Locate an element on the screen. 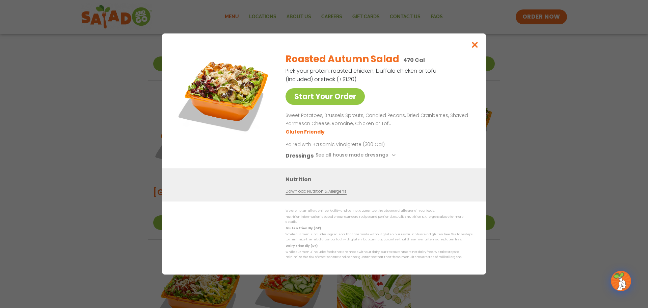  li: Gluten Friendly is located at coordinates (306, 132).